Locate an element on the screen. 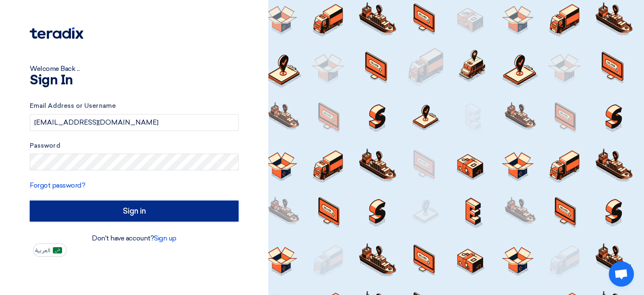 The width and height of the screenshot is (644, 295). label: Email Address or Username is located at coordinates (134, 106).